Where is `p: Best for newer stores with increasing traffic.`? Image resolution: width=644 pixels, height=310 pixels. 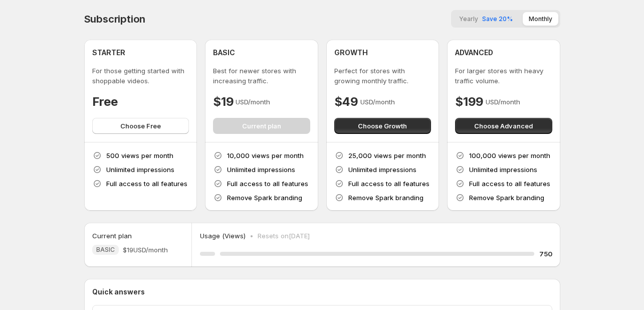 p: Best for newer stores with increasing traffic. is located at coordinates (262, 76).